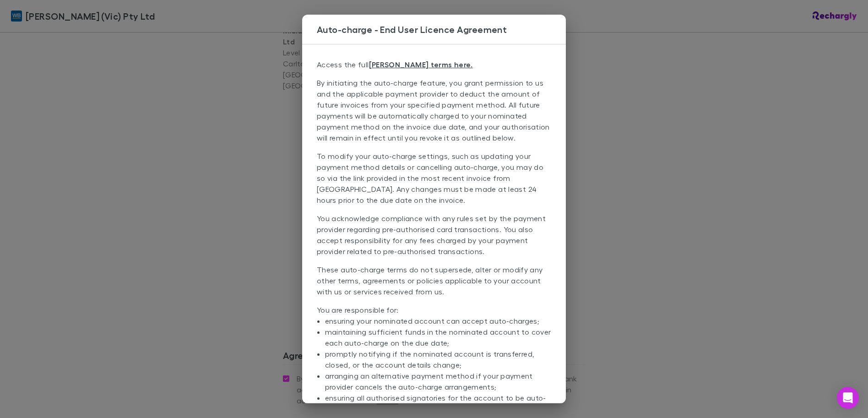 The height and width of the screenshot is (418, 868). I want to click on li: arranging an alternative payment method if your payment provider cancels the auto-charge arrangem..., so click(438, 381).